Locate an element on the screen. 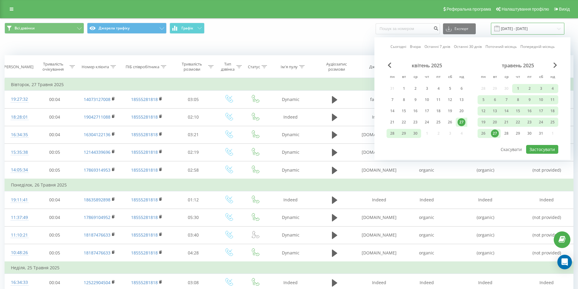  span: Всі дзвінки is located at coordinates (25, 28).